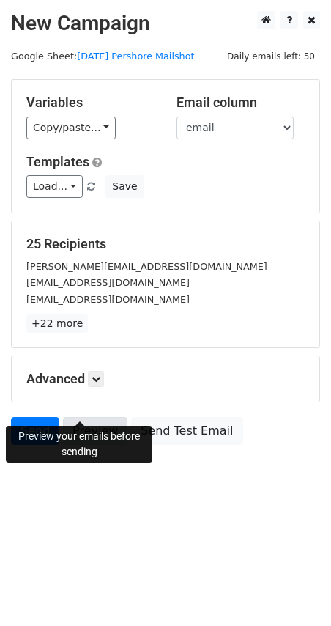  I want to click on div: Preview your emails before sending, so click(79, 444).